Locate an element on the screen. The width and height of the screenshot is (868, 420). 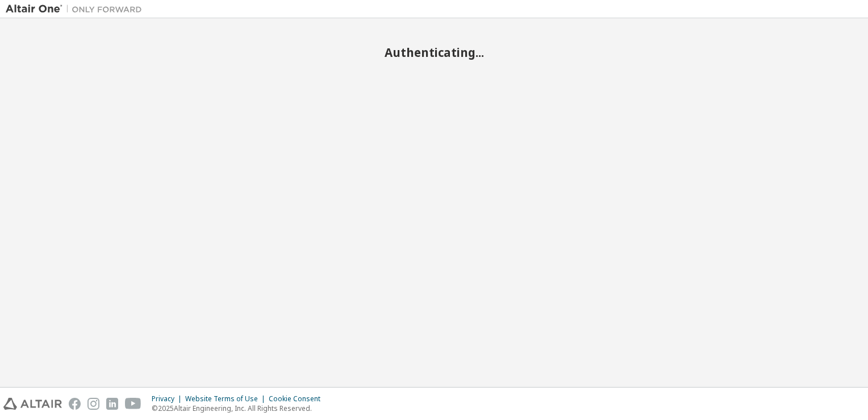
img: facebook.svg is located at coordinates (74, 403).